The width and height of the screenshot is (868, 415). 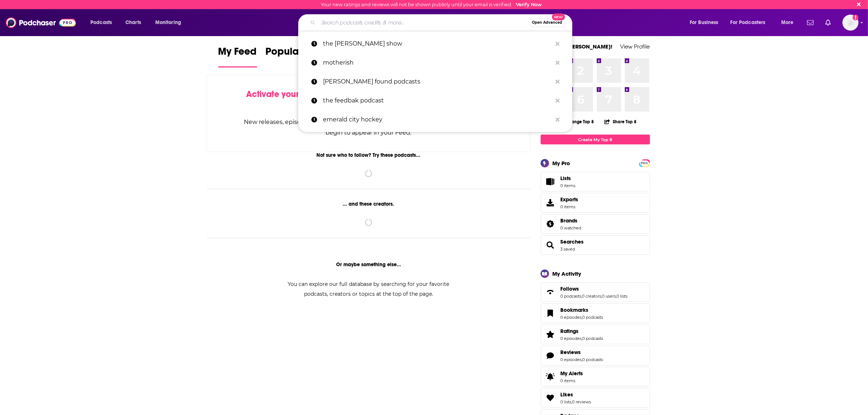 I want to click on span: My Feed, so click(x=238, y=53).